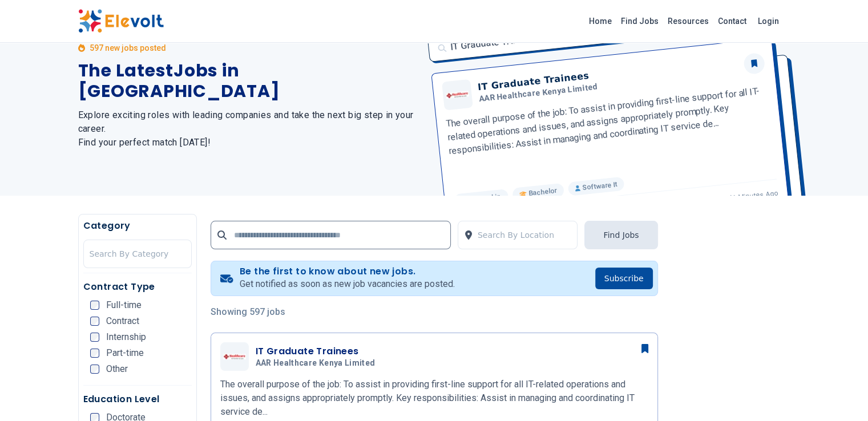 Image resolution: width=868 pixels, height=421 pixels. Describe the element at coordinates (434, 398) in the screenshot. I see `p: The overall purpose of the job: To assist in providing first-line support for all IT-related oper...` at that location.